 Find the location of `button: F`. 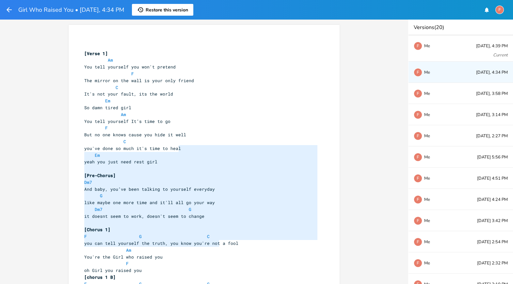

button: F is located at coordinates (499, 10).